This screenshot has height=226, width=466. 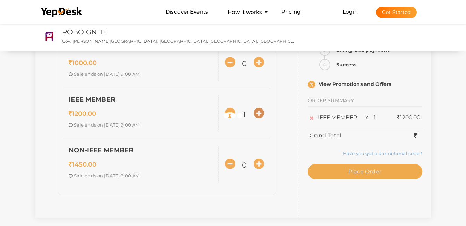 What do you see at coordinates (85, 32) in the screenshot?
I see `a: ROBOIGNITE` at bounding box center [85, 32].